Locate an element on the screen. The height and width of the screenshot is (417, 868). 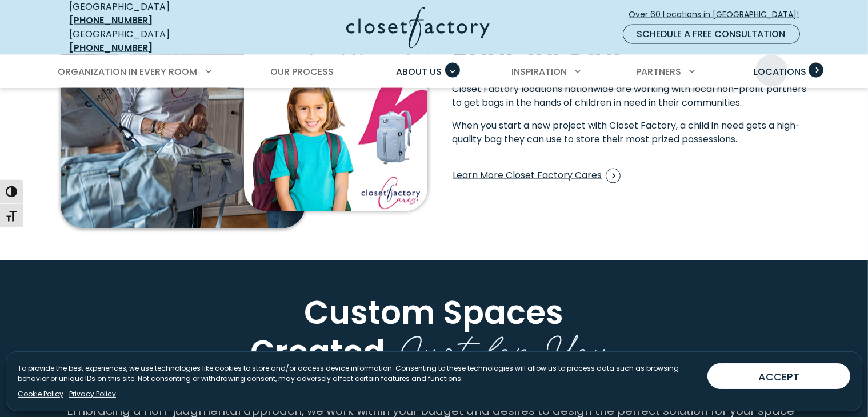
img: Closet Factory Logo is located at coordinates (418, 27).